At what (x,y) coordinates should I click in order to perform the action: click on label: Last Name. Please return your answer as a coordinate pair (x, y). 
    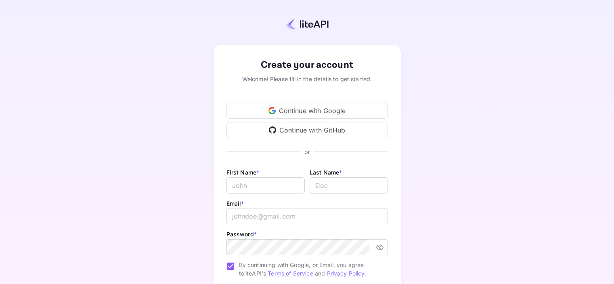
    Looking at the image, I should click on (326, 172).